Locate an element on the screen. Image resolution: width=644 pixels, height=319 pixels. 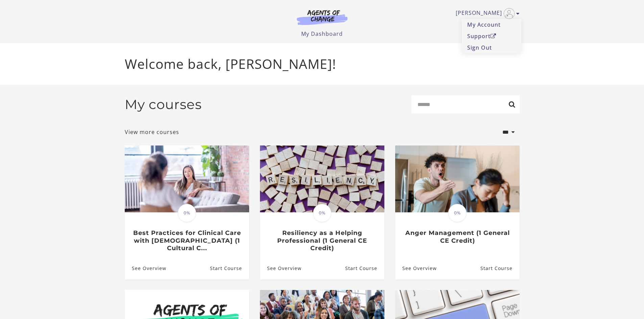
a: Sign Out is located at coordinates (491, 48).